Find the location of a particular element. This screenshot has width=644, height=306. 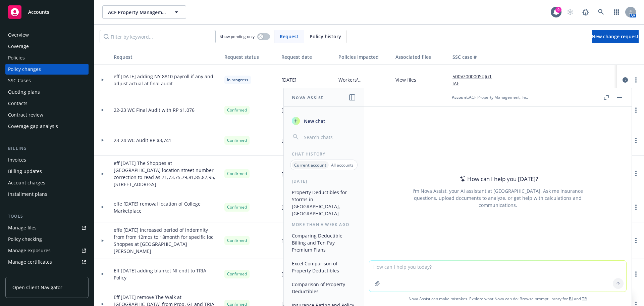

a: View files is located at coordinates (408, 80).